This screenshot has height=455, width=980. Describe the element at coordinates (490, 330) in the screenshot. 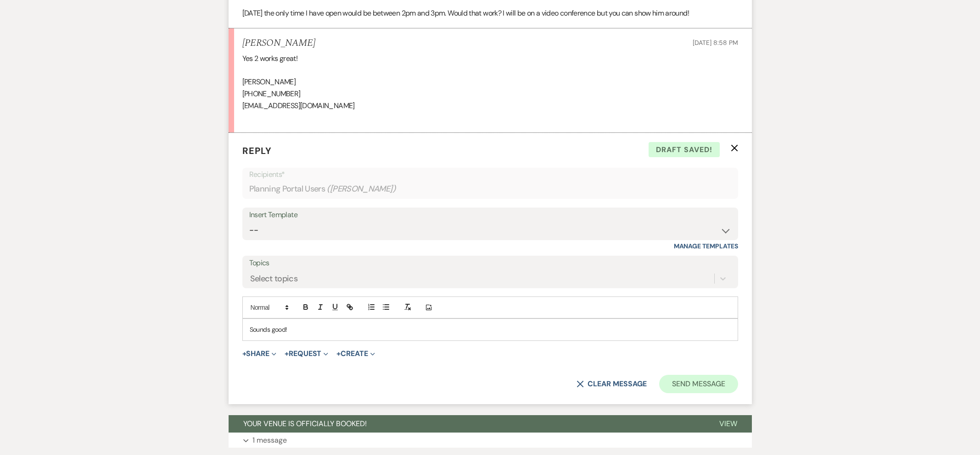

I see `p: Sounds good!` at that location.